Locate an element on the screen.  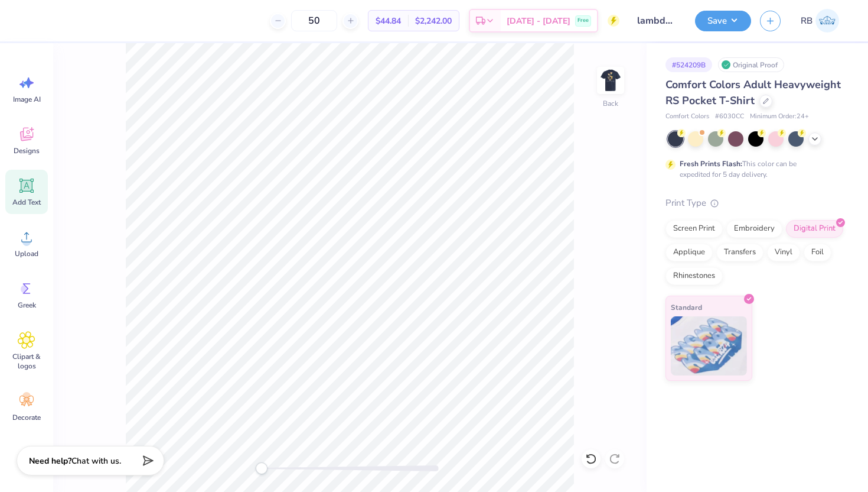
span: $44.84 is located at coordinates (388, 21).